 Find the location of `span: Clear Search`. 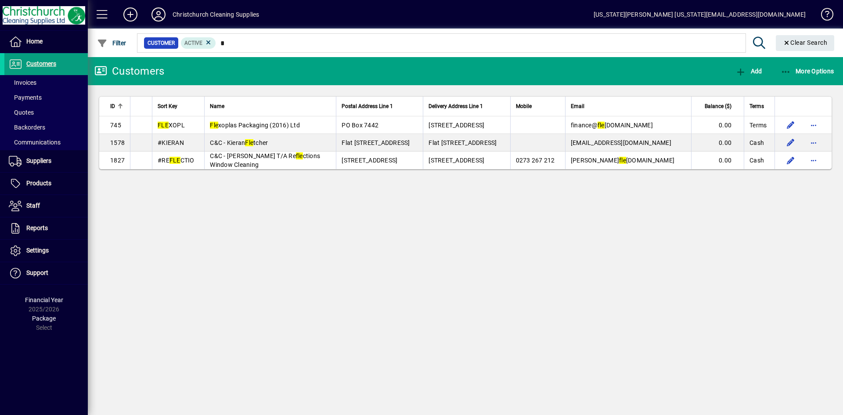

span: Clear Search is located at coordinates (805, 43).